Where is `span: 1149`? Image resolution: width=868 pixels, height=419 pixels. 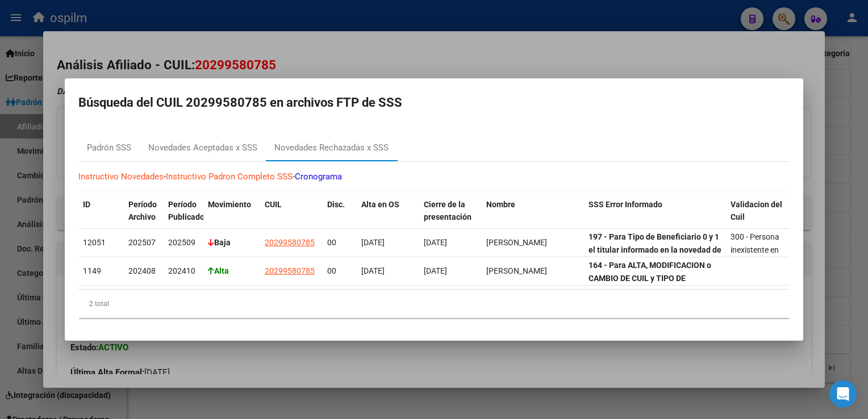
span: 1149 is located at coordinates (92, 271).